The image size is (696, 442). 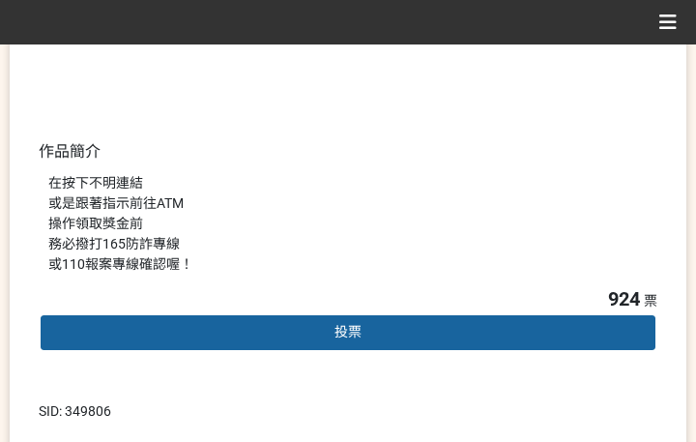 What do you see at coordinates (74, 411) in the screenshot?
I see `span: SID: 349806` at bounding box center [74, 411].